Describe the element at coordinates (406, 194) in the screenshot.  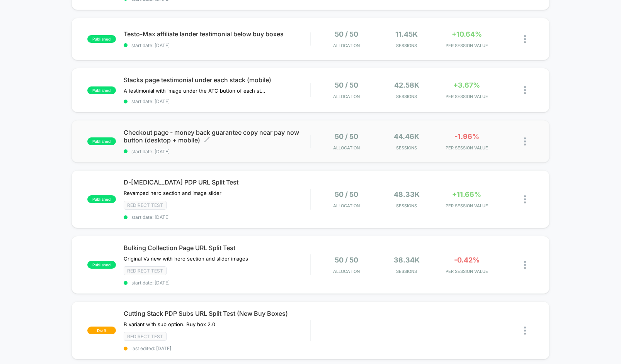
I see `span: 48.33k` at that location.